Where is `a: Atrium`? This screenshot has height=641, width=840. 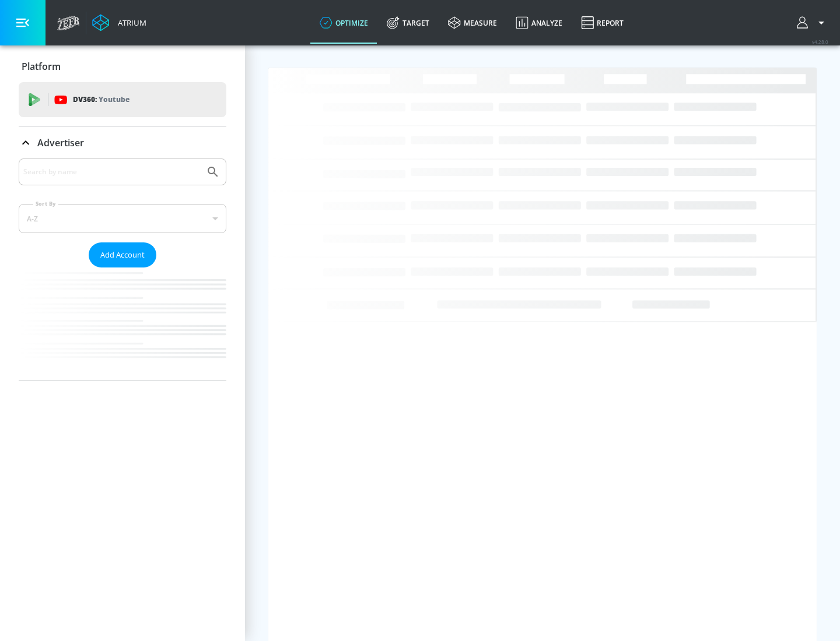 a: Atrium is located at coordinates (119, 23).